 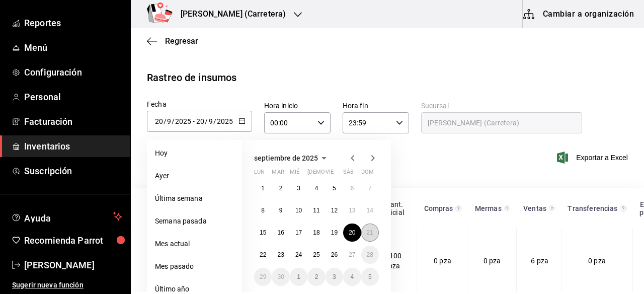 I want to click on button: 8 de septiembre de 2025, so click(x=262, y=211).